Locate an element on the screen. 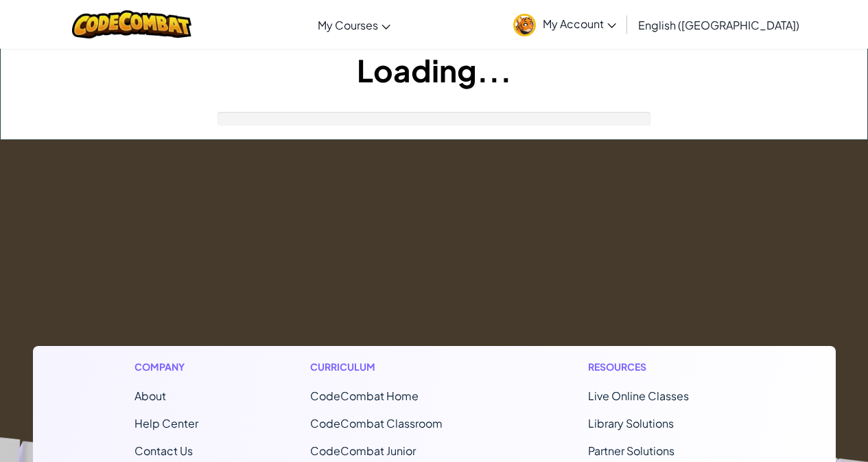 Image resolution: width=868 pixels, height=462 pixels. a: CodeCombat logo is located at coordinates (132, 24).